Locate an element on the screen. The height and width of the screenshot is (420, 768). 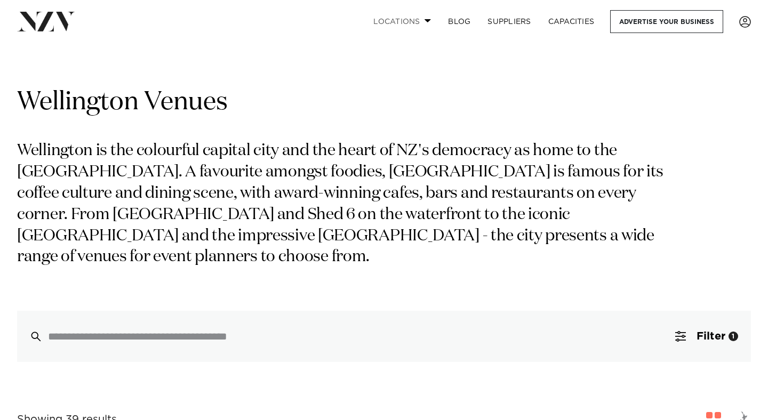
a: Capacities is located at coordinates (571, 21).